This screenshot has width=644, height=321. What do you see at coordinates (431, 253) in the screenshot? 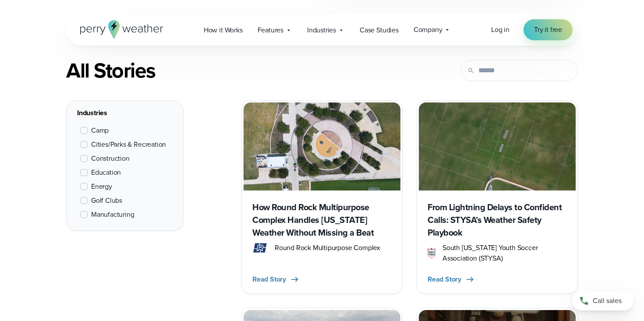
I see `img: STYSA` at bounding box center [431, 253].